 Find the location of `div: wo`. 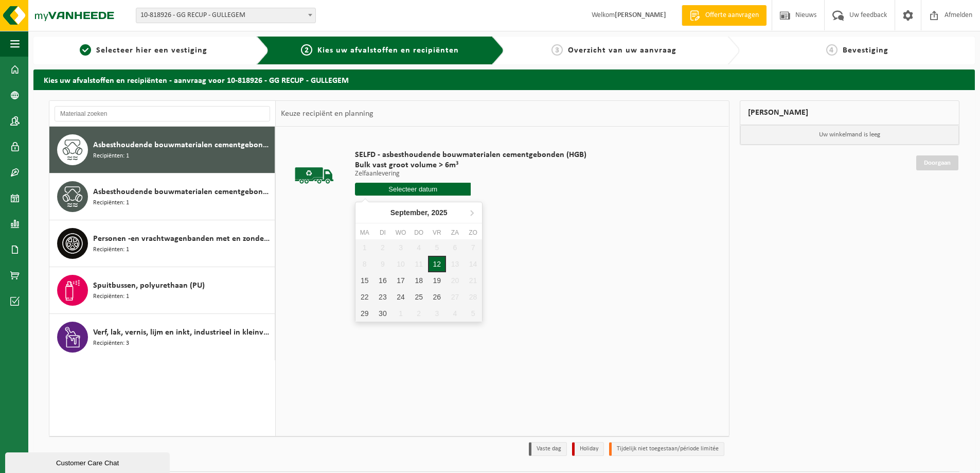

div: wo is located at coordinates (400, 232).